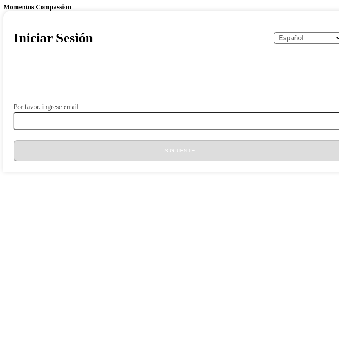  Describe the element at coordinates (37, 7) in the screenshot. I see `b: Momentos Compassion` at that location.